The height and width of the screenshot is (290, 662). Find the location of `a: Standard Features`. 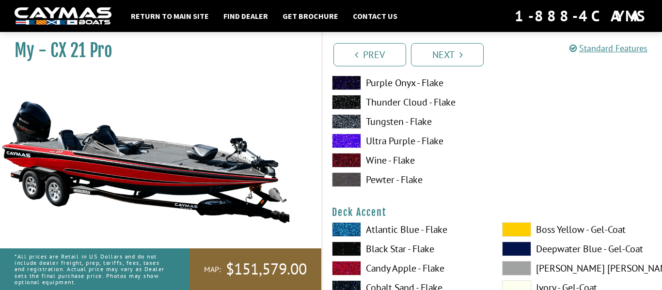

a: Standard Features is located at coordinates (608, 48).